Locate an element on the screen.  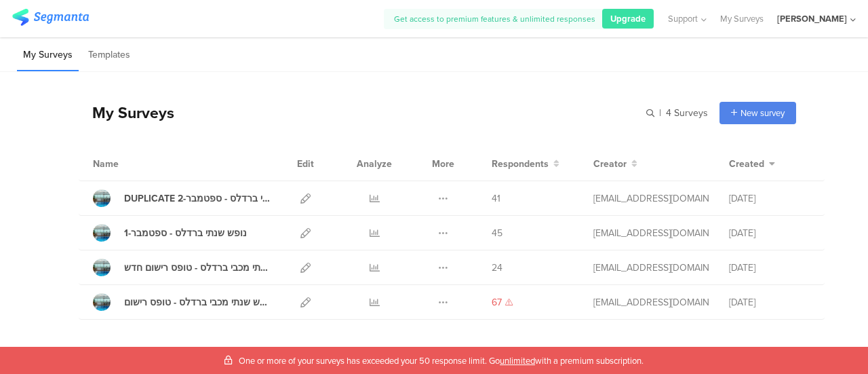
div: Edit is located at coordinates (305, 164).